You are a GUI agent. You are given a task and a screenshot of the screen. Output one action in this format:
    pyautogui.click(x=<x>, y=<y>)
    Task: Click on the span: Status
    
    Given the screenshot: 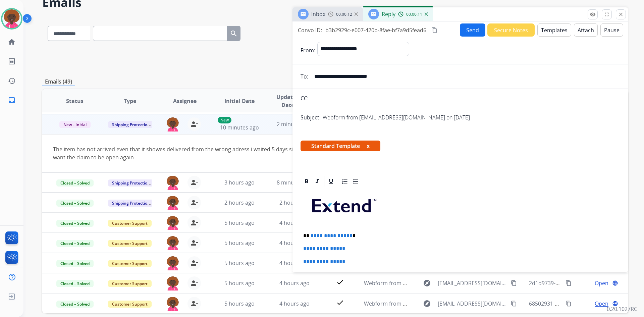 What is the action you would take?
    pyautogui.click(x=75, y=101)
    